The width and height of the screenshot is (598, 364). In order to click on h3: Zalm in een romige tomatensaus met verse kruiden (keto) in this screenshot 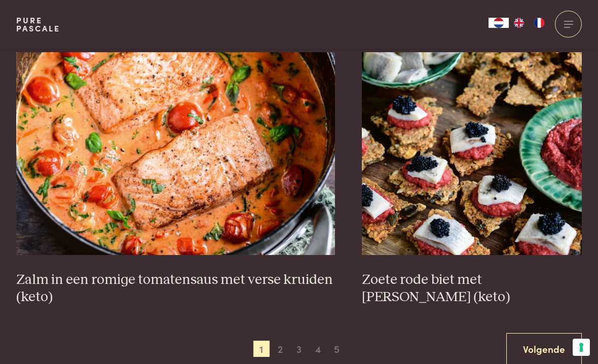, I will do `click(175, 289)`.